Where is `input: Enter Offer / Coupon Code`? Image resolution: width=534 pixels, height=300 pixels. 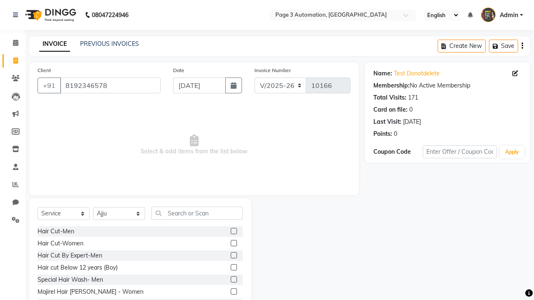 input: Enter Offer / Coupon Code is located at coordinates (459, 152).